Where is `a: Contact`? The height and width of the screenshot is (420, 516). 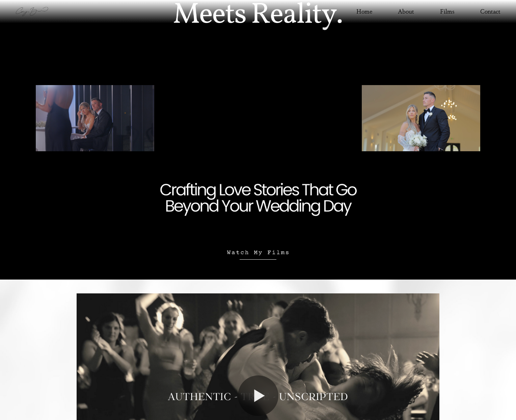 a: Contact is located at coordinates (491, 11).